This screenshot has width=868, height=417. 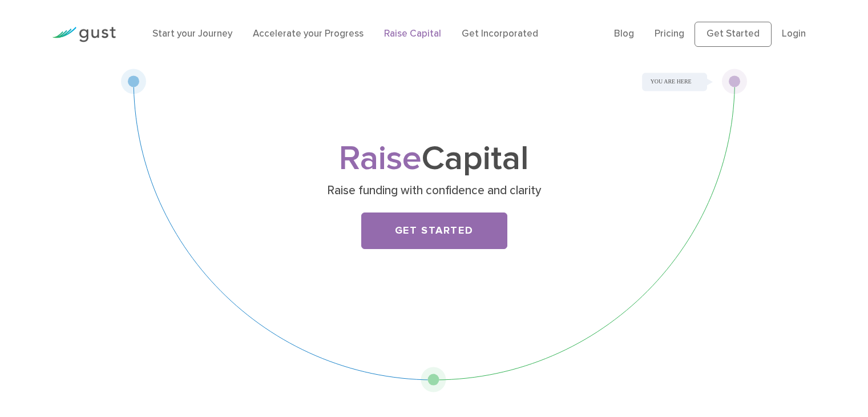 What do you see at coordinates (434, 191) in the screenshot?
I see `p: Raise funding with confidence and clarity` at bounding box center [434, 191].